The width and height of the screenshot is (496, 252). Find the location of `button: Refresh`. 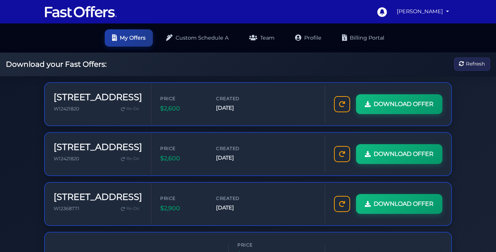

button: Refresh is located at coordinates (472, 64).